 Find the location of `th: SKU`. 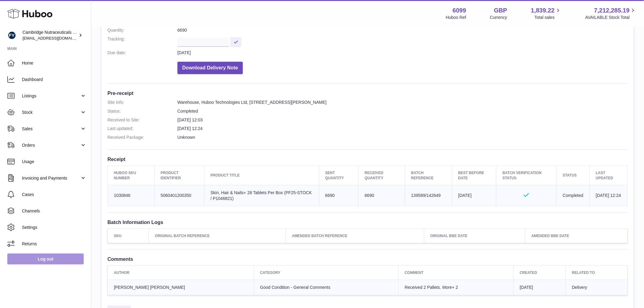

th: SKU is located at coordinates (128, 235).